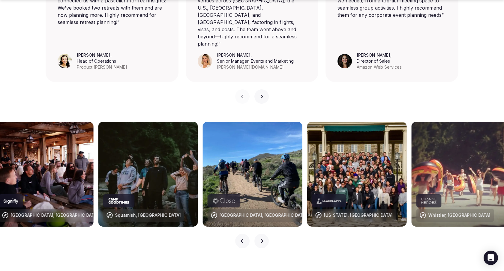 This screenshot has height=271, width=504. I want to click on div: Open Intercom Messenger, so click(491, 258).